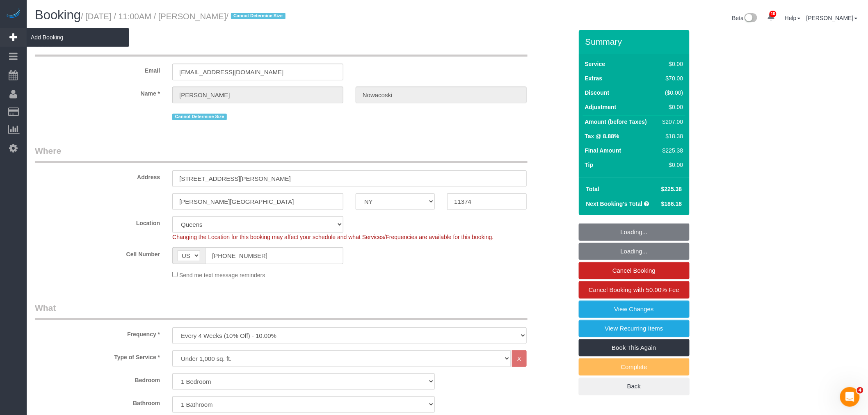  Describe the element at coordinates (634, 348) in the screenshot. I see `a: Book This Again` at that location.